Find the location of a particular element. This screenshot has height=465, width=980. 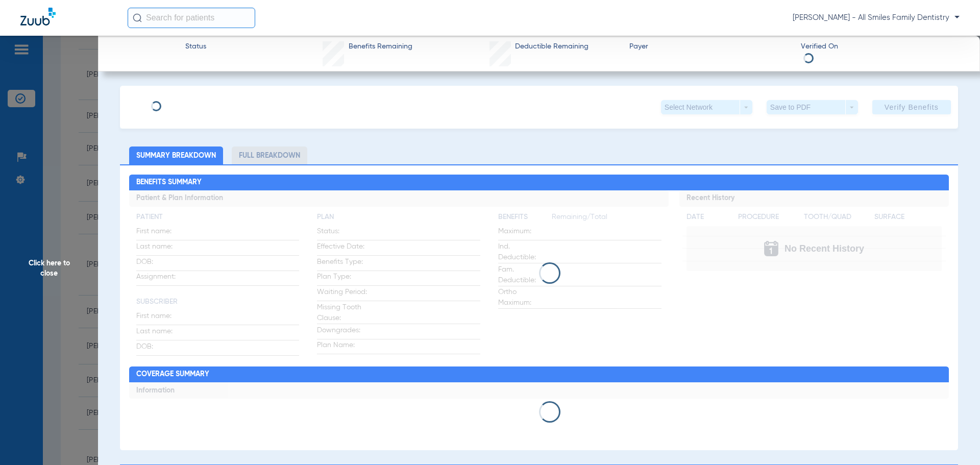

img: Zuub Logo is located at coordinates (38, 16).